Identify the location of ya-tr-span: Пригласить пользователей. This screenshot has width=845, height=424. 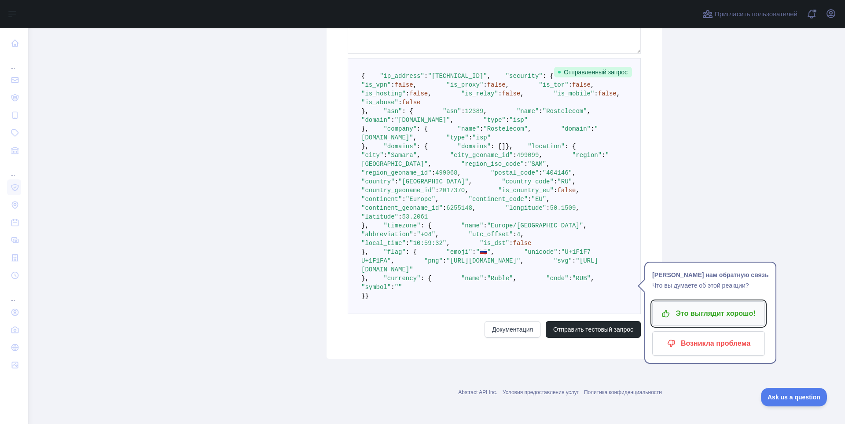
(756, 14).